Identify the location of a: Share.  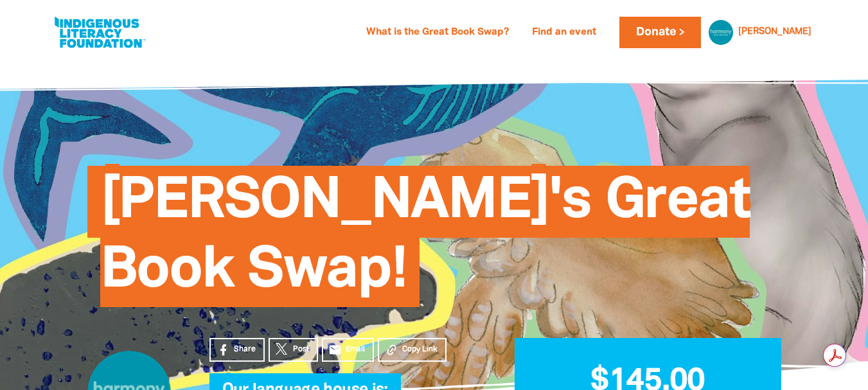
(237, 350).